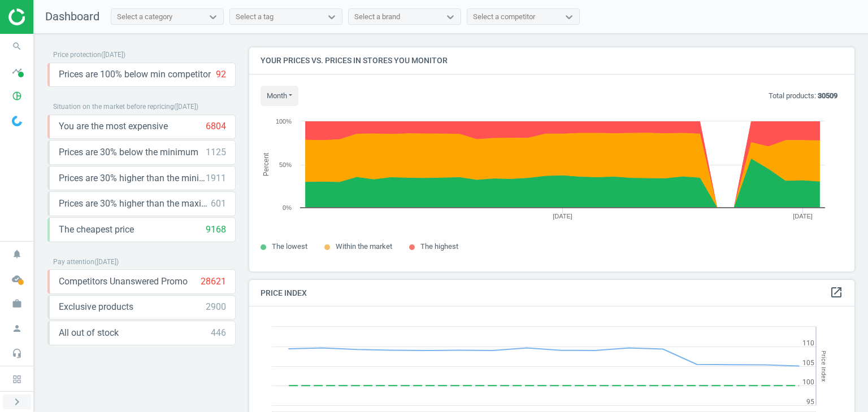 This screenshot has height=412, width=868. I want to click on div: 1125, so click(216, 153).